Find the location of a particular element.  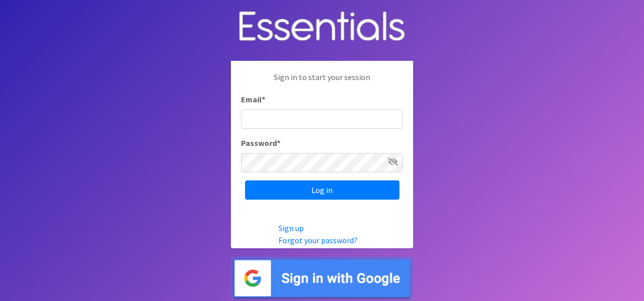

a: Forgot your password? is located at coordinates (318, 240).